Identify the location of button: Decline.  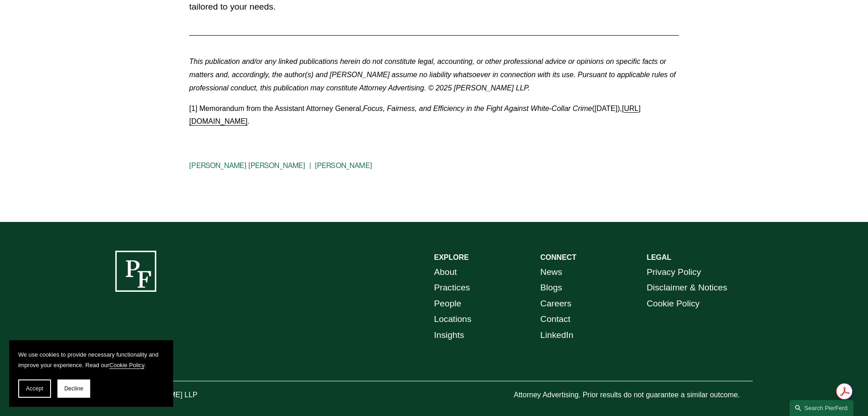
(74, 388).